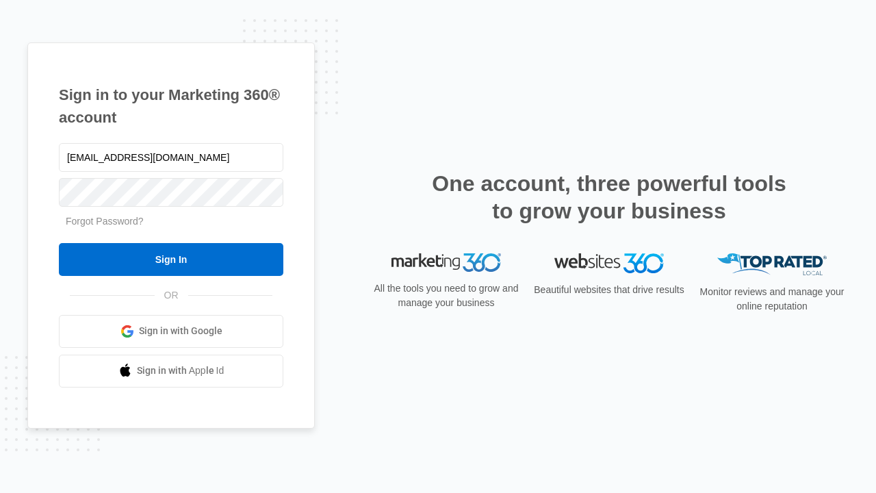  I want to click on input: Email, so click(171, 157).